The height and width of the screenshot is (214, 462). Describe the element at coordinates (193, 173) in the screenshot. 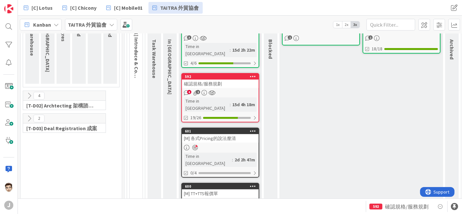

I see `span: 0/4` at that location.